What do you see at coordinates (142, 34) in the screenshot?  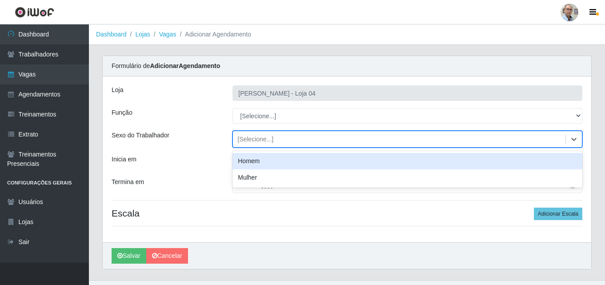 I see `a: Lojas` at bounding box center [142, 34].